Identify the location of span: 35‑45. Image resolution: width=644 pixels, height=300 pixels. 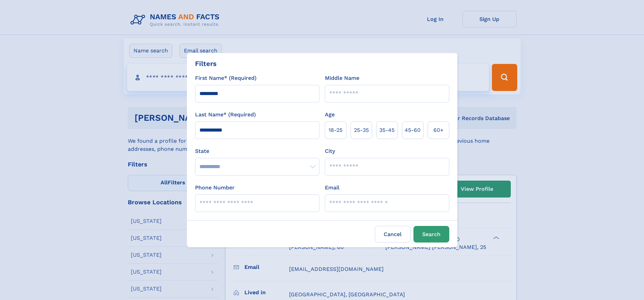
(387, 130).